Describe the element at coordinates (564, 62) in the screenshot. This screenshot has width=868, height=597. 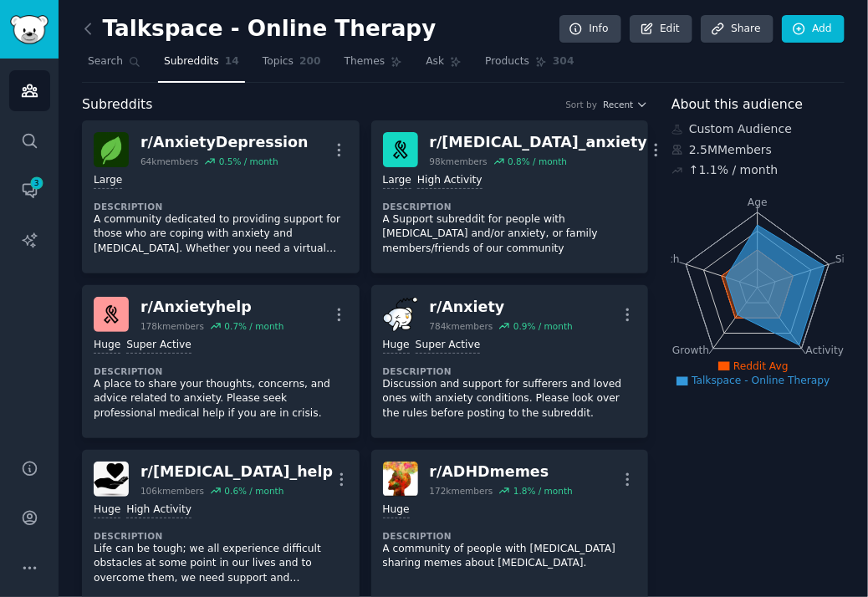
I see `span: 304` at that location.